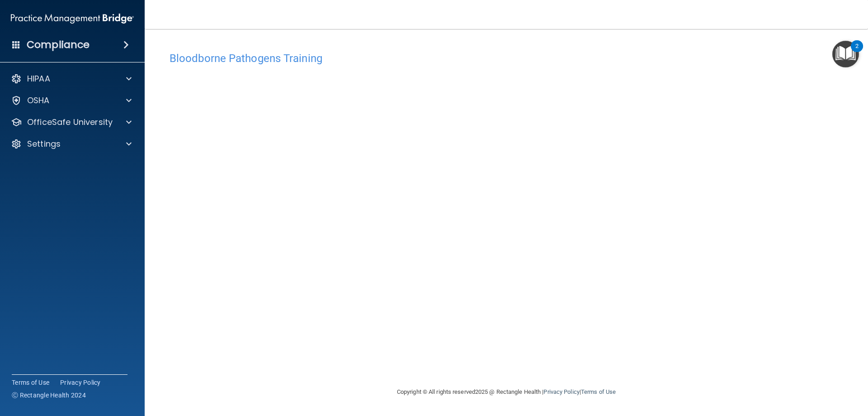  What do you see at coordinates (49, 395) in the screenshot?
I see `span: Ⓒ Rectangle Health 2024` at bounding box center [49, 395].